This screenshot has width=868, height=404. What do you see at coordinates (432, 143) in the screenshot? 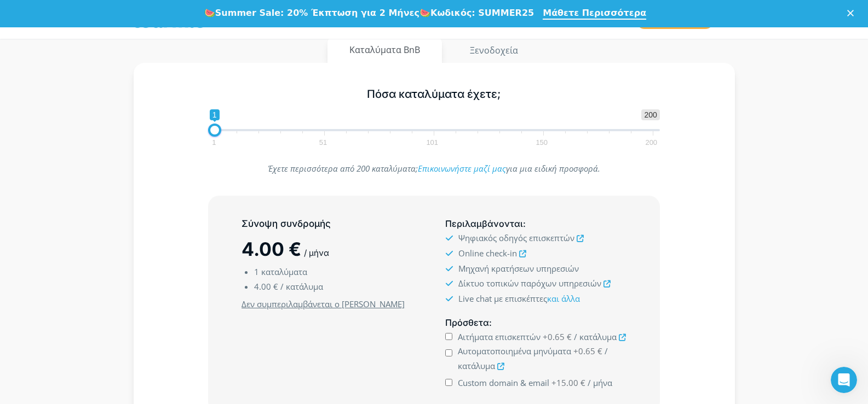
I see `span: 101` at bounding box center [432, 143].